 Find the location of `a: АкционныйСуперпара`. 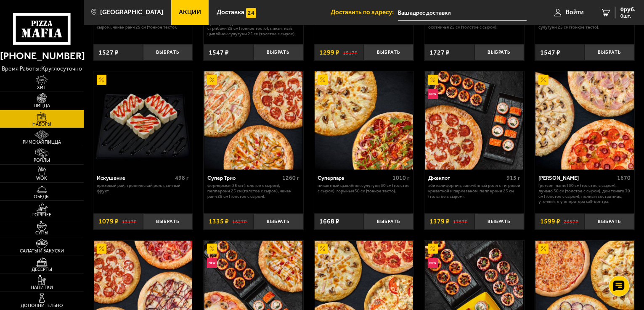

a: АкционныйСуперпара is located at coordinates (364, 121).